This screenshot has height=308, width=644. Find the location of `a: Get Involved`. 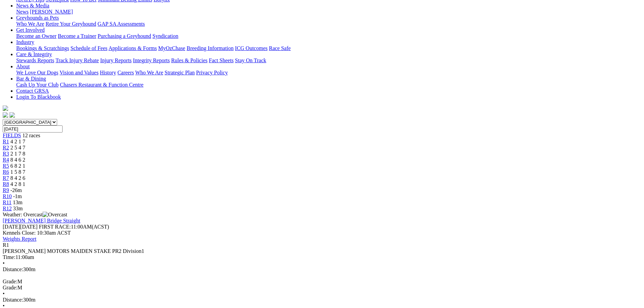

a: Get Involved is located at coordinates (30, 30).